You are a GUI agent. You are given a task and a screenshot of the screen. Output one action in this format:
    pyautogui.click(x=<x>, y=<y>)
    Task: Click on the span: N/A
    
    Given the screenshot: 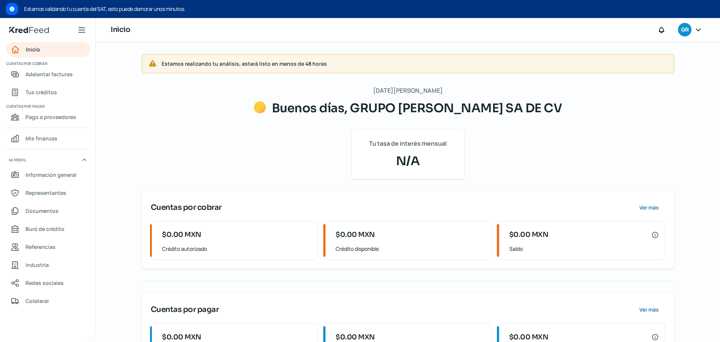 What is the action you would take?
    pyautogui.click(x=408, y=161)
    